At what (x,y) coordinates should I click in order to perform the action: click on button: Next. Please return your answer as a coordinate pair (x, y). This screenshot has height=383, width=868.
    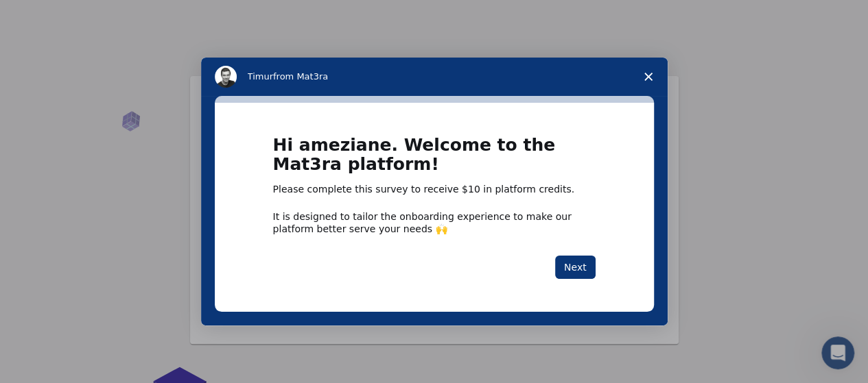
    Looking at the image, I should click on (575, 267).